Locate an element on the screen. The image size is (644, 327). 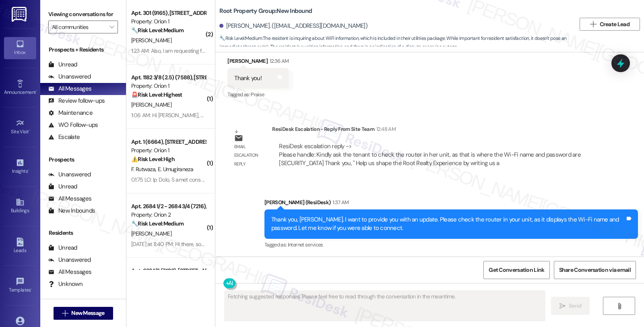
span: Create Lead is located at coordinates (615, 24).